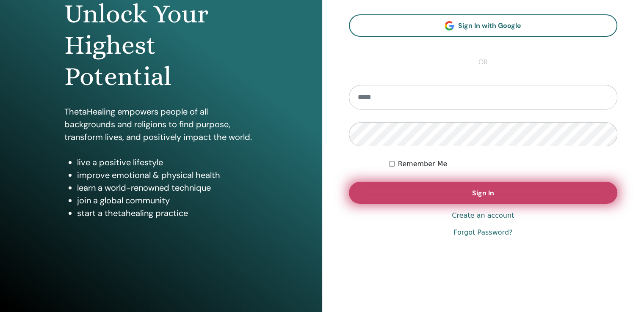 This screenshot has width=644, height=312. I want to click on li: live a positive lifestyle, so click(168, 163).